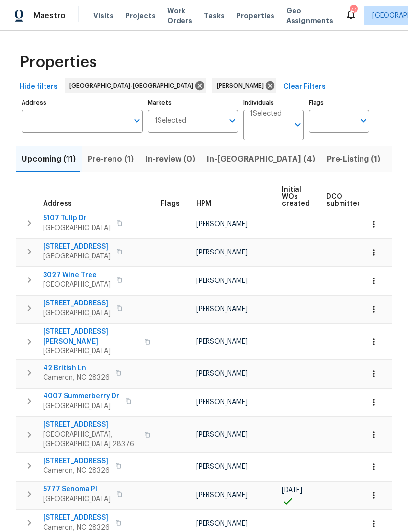 Image resolution: width=408 pixels, height=532 pixels. What do you see at coordinates (49, 16) in the screenshot?
I see `span: Maestro` at bounding box center [49, 16].